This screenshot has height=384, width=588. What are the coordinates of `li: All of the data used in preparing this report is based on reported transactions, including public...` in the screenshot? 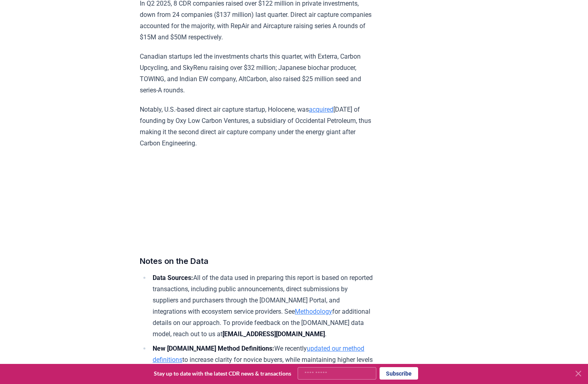 It's located at (262, 306).